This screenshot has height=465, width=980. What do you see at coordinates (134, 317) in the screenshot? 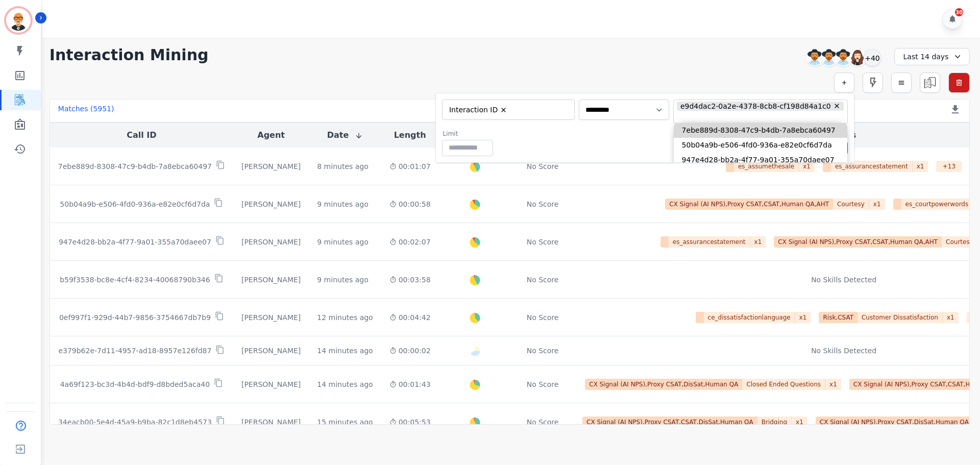
I see `p: 0ef997f1-929d-44b7-9856-3754667db7b9` at bounding box center [134, 317].